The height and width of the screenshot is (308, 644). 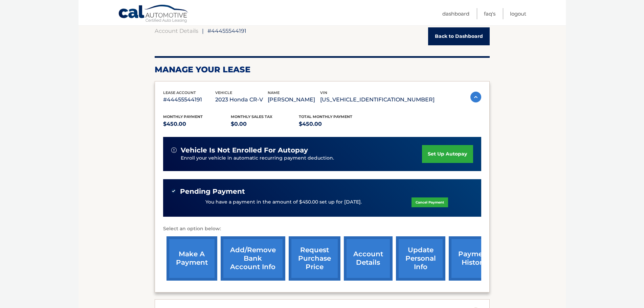 What do you see at coordinates (227, 31) in the screenshot?
I see `span: #44455544191` at bounding box center [227, 31].